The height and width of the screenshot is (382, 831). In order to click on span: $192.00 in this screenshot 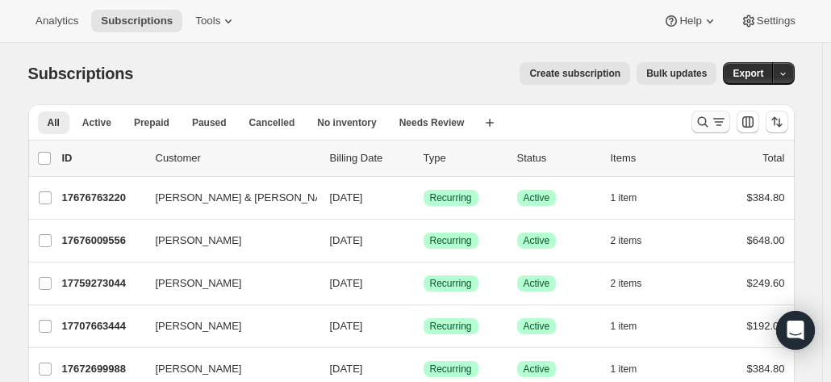, I will do `click(766, 325)`.